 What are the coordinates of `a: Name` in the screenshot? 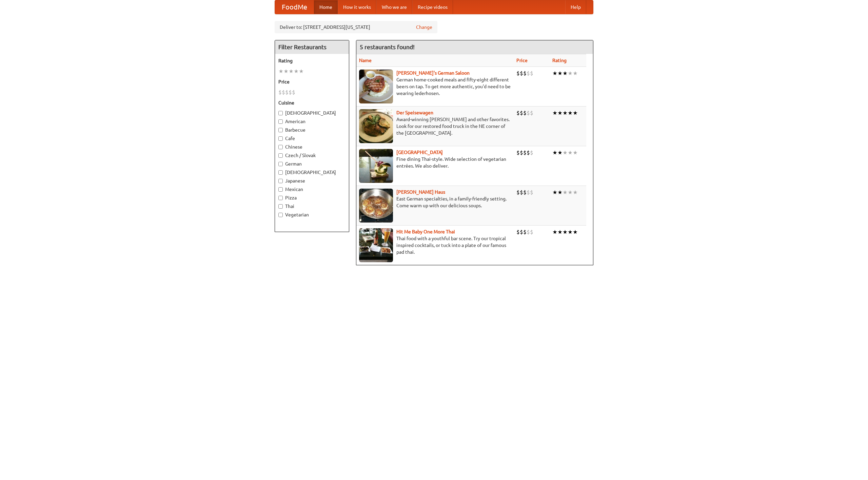 It's located at (366, 61).